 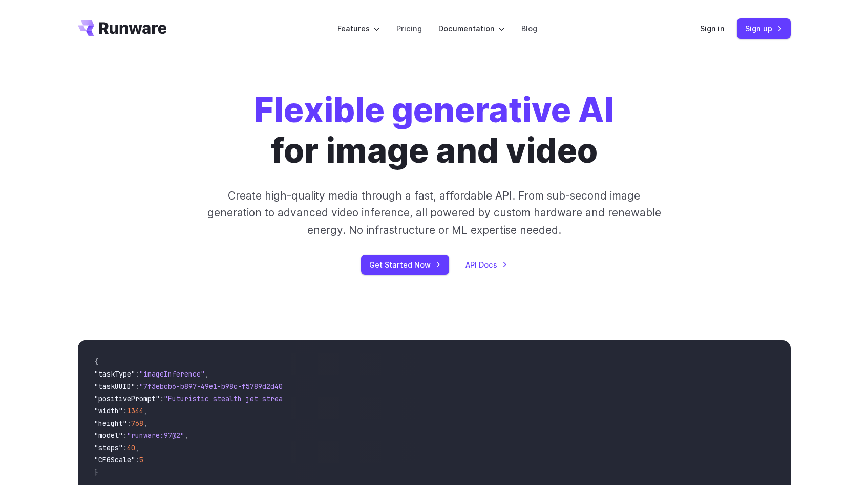 I want to click on a: API Docs, so click(x=486, y=264).